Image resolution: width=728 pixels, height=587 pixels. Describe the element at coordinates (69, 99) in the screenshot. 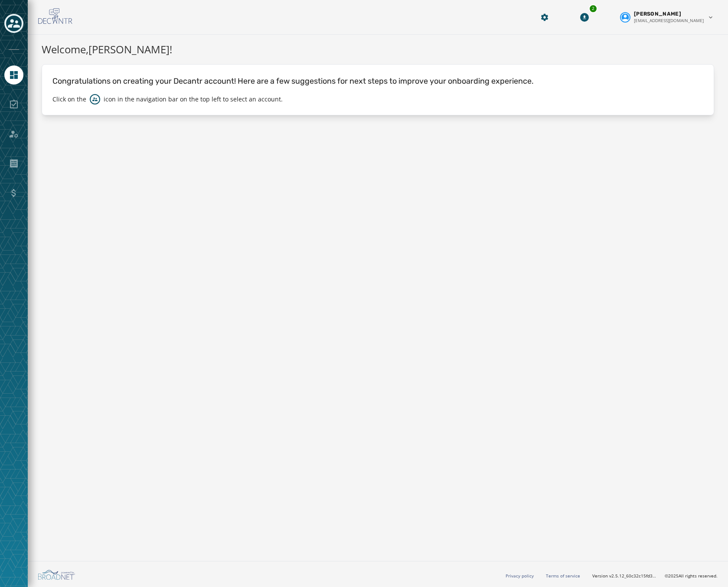

I see `p: Click on the` at that location.